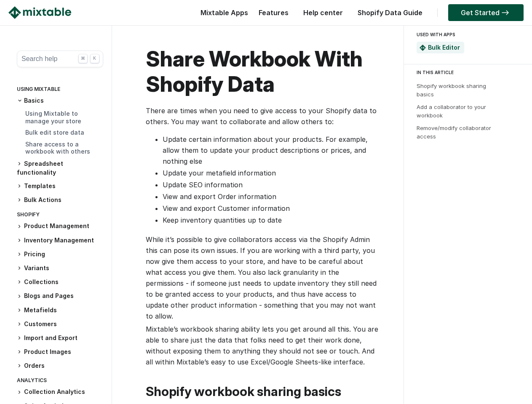  I want to click on h2: Shopify workbook sharing basics, so click(262, 391).